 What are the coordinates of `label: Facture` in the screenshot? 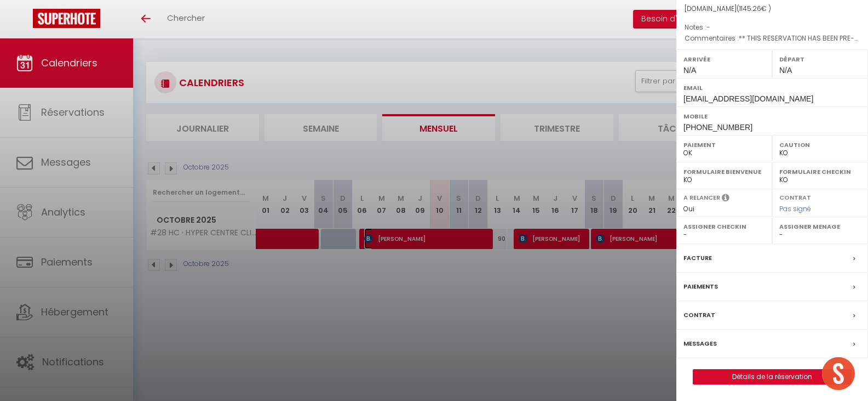 It's located at (698, 257).